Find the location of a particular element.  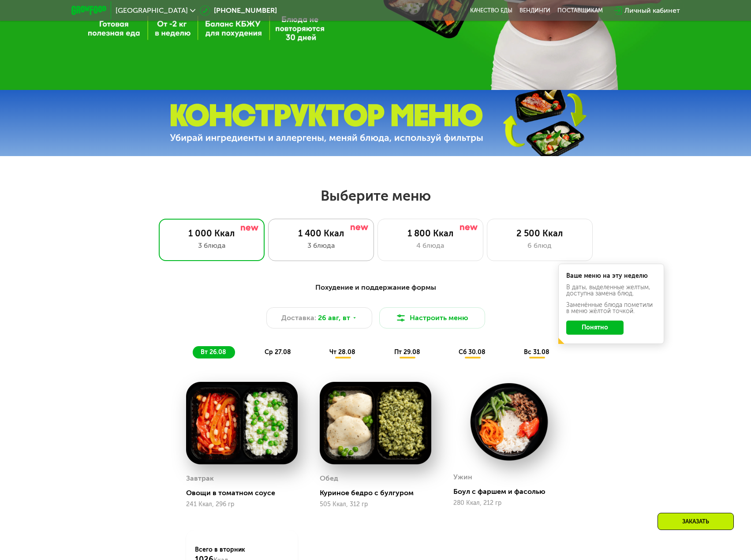

div: Боул с фаршем и фасолью is located at coordinates (512, 492).